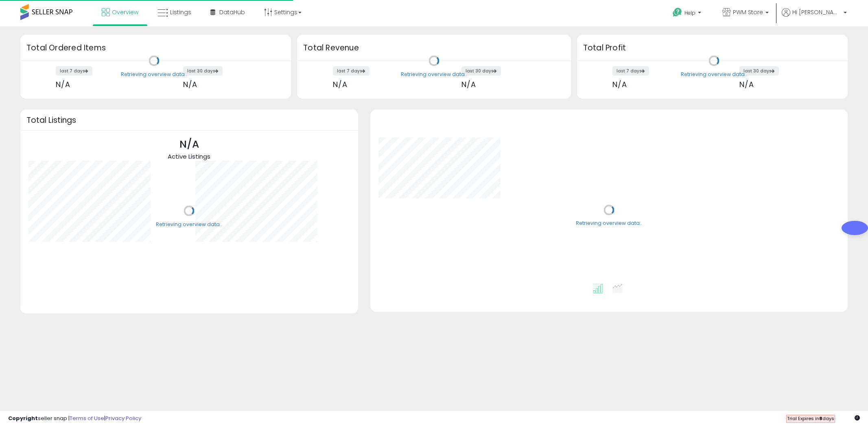 The image size is (868, 427). I want to click on i: Get Help, so click(677, 12).